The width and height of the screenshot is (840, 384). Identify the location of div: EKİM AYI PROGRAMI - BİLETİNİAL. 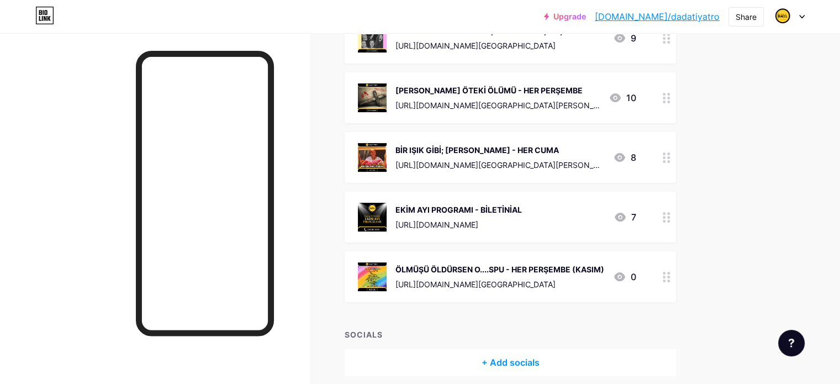
(458, 209).